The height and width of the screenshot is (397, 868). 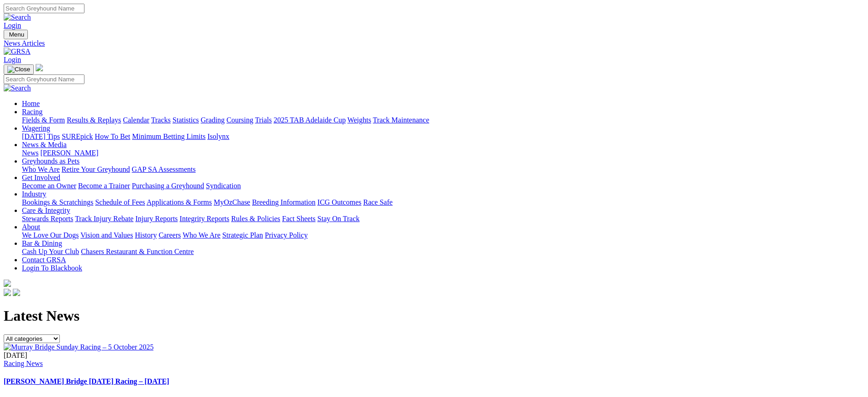 What do you see at coordinates (213, 120) in the screenshot?
I see `a: Grading` at bounding box center [213, 120].